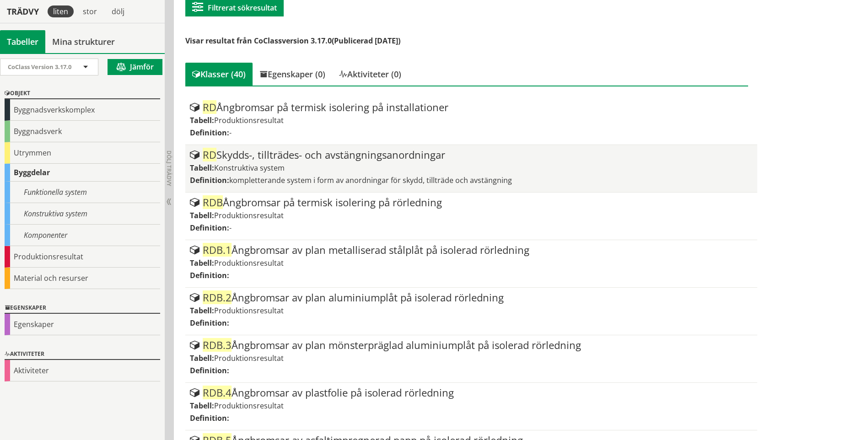 The height and width of the screenshot is (440, 868). I want to click on div: Byggnadsverk, so click(82, 132).